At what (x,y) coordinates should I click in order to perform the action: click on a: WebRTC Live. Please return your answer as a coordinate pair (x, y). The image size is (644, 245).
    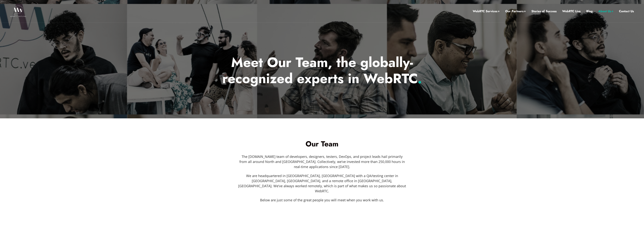
    Looking at the image, I should click on (571, 11).